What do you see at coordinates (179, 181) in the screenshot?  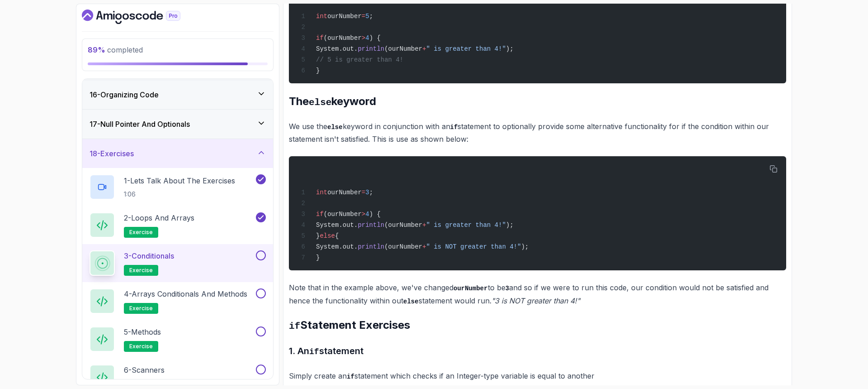 I see `p: 1 - Lets Talk About The Exercises` at bounding box center [179, 181].